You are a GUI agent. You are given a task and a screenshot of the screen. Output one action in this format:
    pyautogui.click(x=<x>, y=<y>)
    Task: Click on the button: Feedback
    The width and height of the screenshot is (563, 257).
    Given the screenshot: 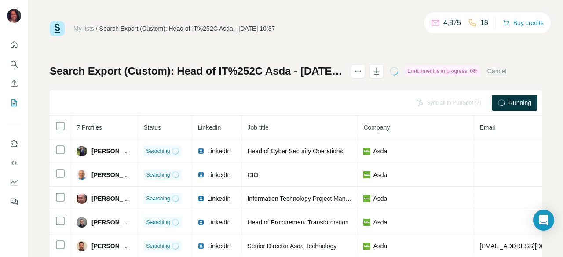 What is the action you would take?
    pyautogui.click(x=14, y=202)
    